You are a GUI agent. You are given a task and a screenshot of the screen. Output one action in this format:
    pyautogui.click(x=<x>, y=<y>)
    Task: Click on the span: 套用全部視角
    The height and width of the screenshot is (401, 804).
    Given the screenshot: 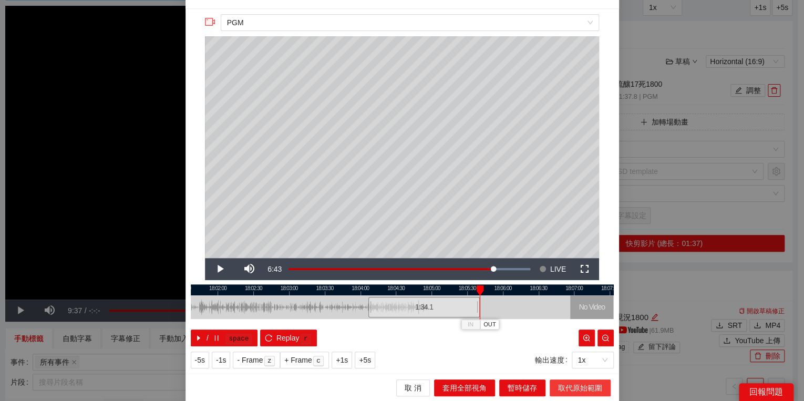 What is the action you would take?
    pyautogui.click(x=465, y=388)
    